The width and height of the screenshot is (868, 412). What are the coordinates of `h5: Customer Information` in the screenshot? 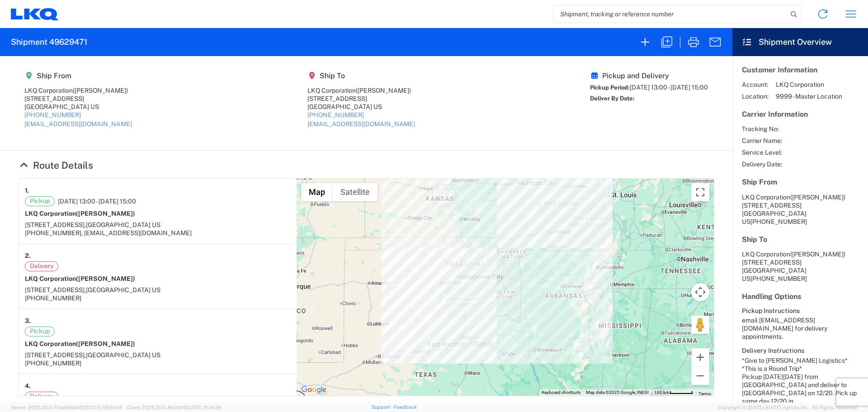 It's located at (800, 69).